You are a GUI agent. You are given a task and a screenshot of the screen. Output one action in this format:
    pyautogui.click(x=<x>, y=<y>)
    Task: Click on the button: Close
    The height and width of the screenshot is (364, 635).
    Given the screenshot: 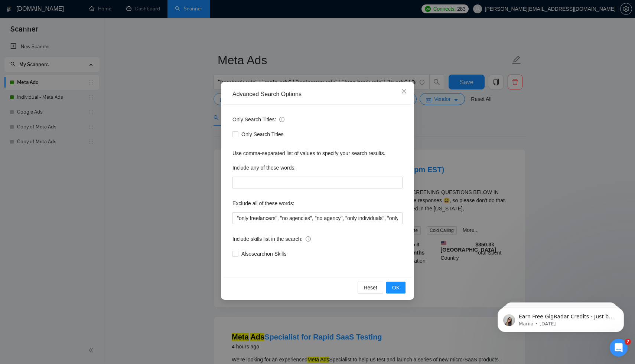 What is the action you would take?
    pyautogui.click(x=404, y=91)
    